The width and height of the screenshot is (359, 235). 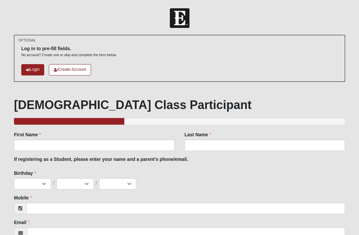 I want to click on p: No account? Create one or skip and complete the form below., so click(x=69, y=55).